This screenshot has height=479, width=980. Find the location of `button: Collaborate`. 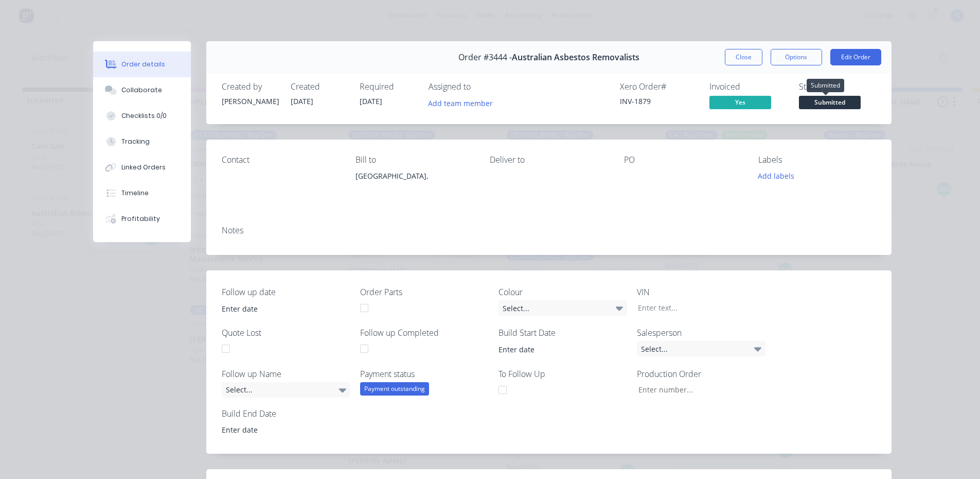

button: Collaborate is located at coordinates (142, 90).